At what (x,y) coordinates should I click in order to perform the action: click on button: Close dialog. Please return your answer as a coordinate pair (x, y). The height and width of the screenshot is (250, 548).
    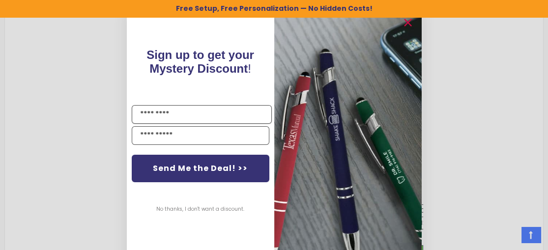
    Looking at the image, I should click on (408, 23).